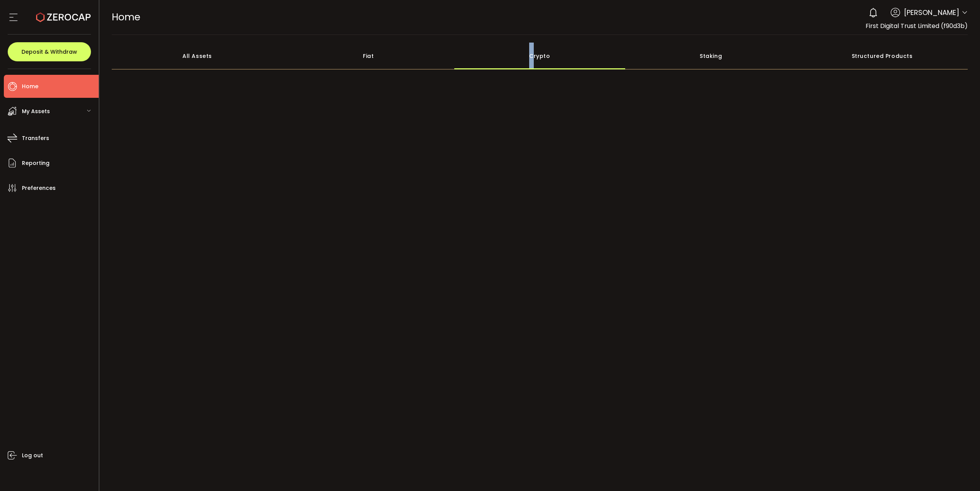 The width and height of the screenshot is (980, 491). Describe the element at coordinates (49, 52) in the screenshot. I see `button: Deposit & Withdraw` at that location.